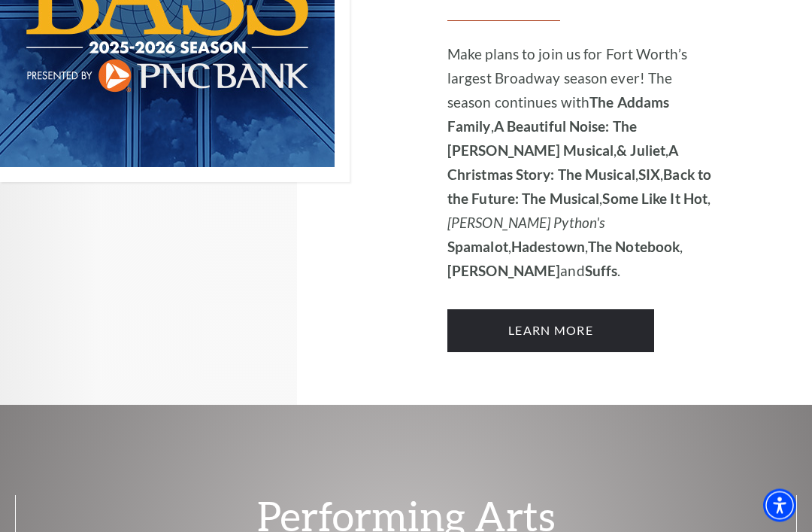  I want to click on strong: & Juliet, so click(640, 150).